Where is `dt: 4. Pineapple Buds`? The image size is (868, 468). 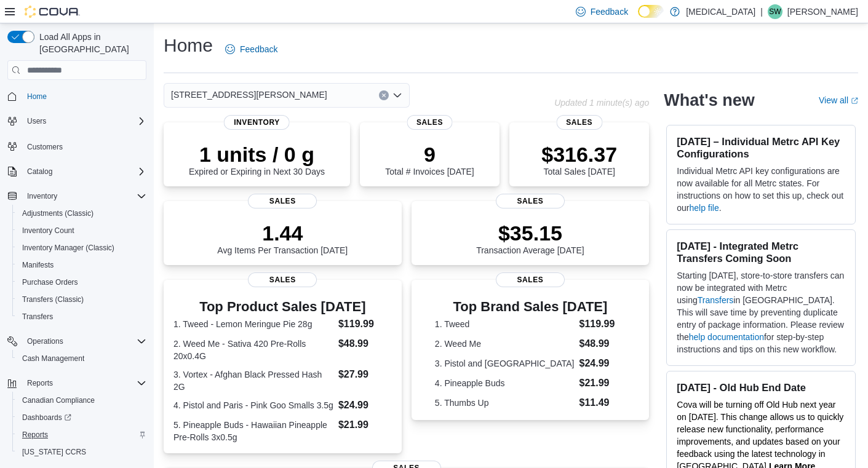 dt: 4. Pineapple Buds is located at coordinates (504, 383).